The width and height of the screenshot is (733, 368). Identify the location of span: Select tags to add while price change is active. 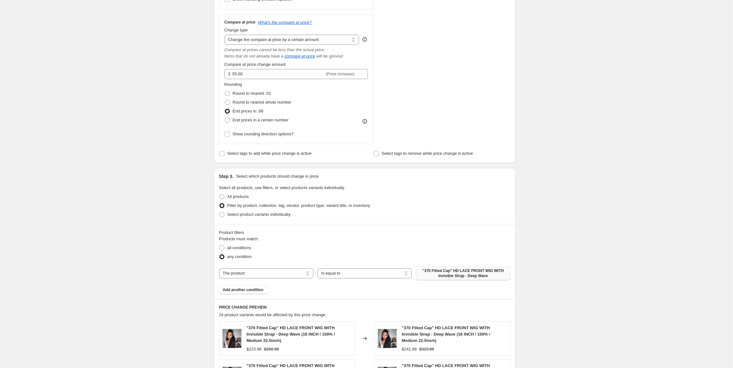
(270, 153).